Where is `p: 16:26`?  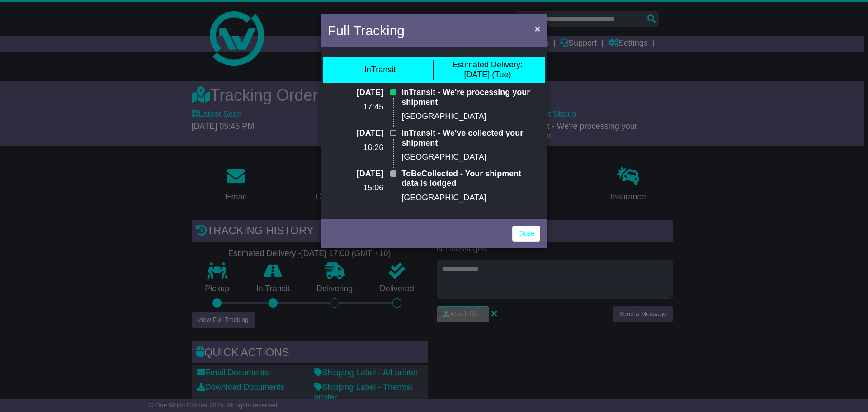 p: 16:26 is located at coordinates (355, 148).